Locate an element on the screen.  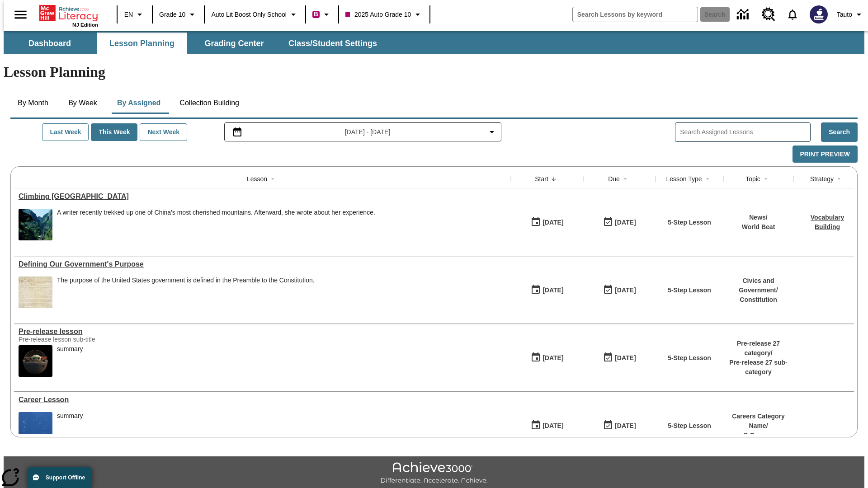
button: Lesson Planning is located at coordinates (142, 44).